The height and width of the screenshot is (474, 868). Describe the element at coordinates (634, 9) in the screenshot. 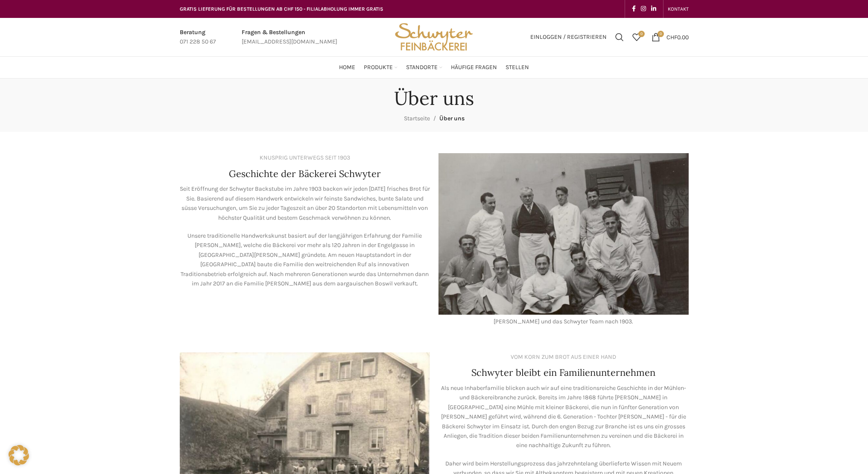

I see `a: Facebook social link` at that location.